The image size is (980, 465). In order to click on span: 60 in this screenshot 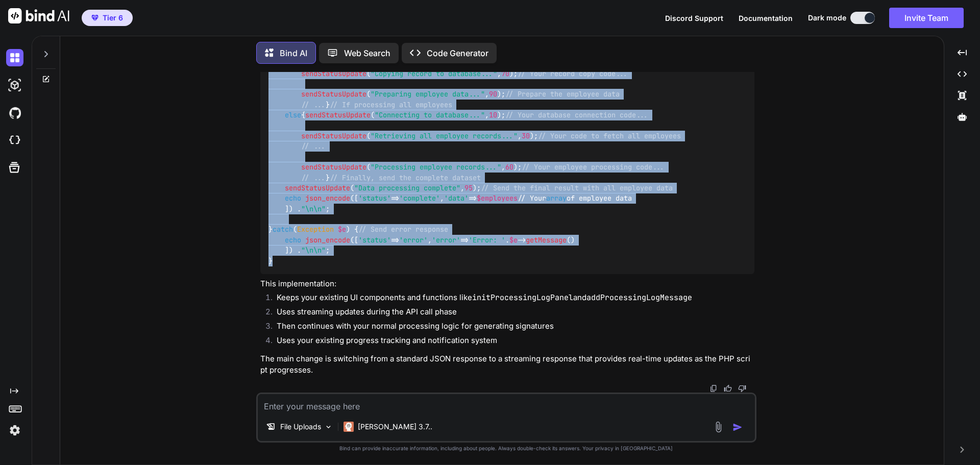, I will do `click(509, 168)`.